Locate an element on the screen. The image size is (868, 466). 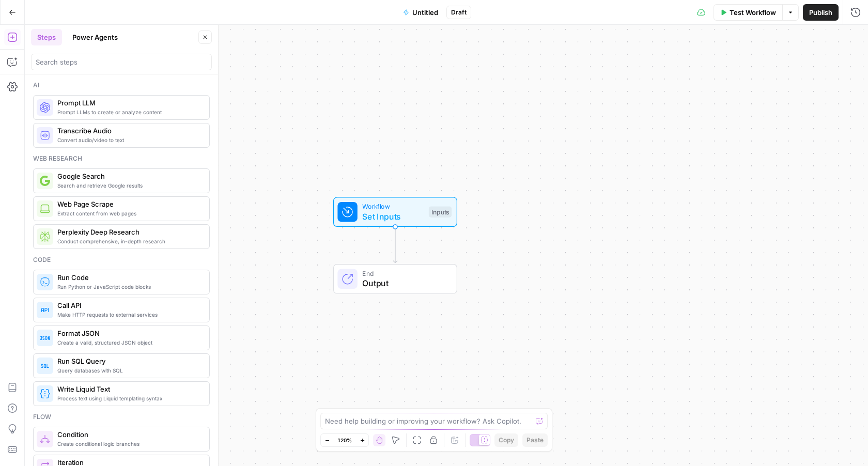
span: Publish is located at coordinates (821, 13).